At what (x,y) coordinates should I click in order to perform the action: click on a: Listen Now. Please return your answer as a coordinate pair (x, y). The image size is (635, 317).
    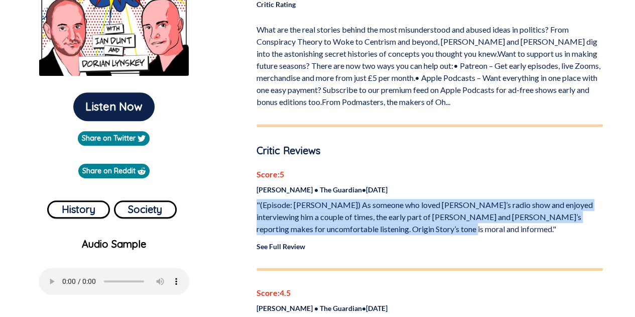
    Looking at the image, I should click on (114, 106).